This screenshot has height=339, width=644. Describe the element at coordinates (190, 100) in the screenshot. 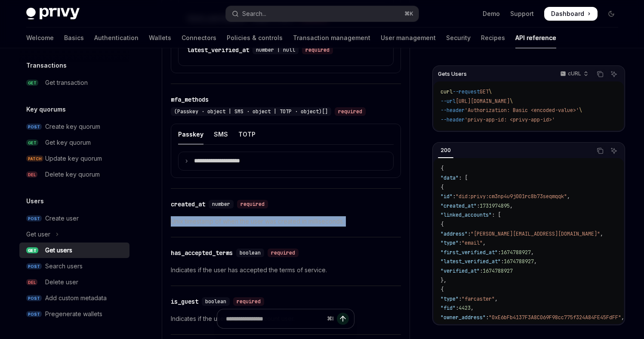

I see `div: mfa_methods` at that location.